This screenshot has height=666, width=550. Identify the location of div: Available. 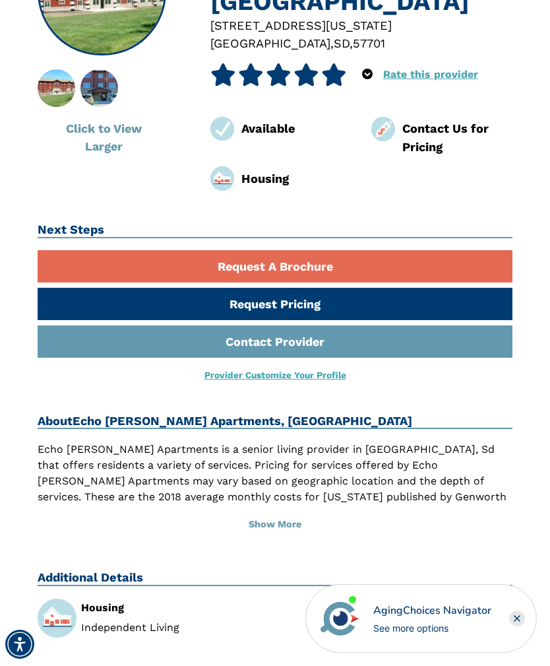
(296, 128).